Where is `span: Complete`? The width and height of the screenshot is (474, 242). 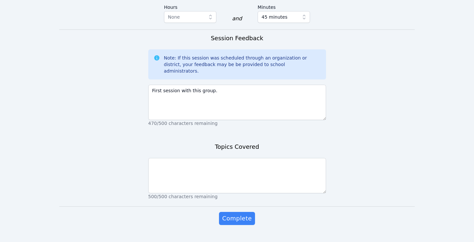 span: Complete is located at coordinates (237, 219).